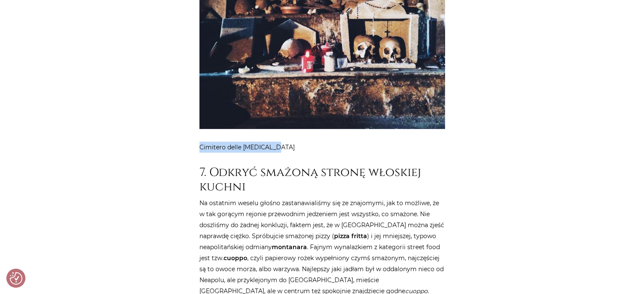 The height and width of the screenshot is (294, 644). What do you see at coordinates (235, 258) in the screenshot?
I see `strong: cuoppo` at bounding box center [235, 258].